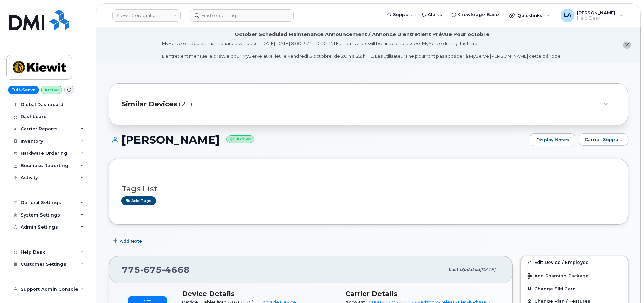 The height and width of the screenshot is (303, 644). I want to click on button: Add Roaming Package, so click(574, 275).